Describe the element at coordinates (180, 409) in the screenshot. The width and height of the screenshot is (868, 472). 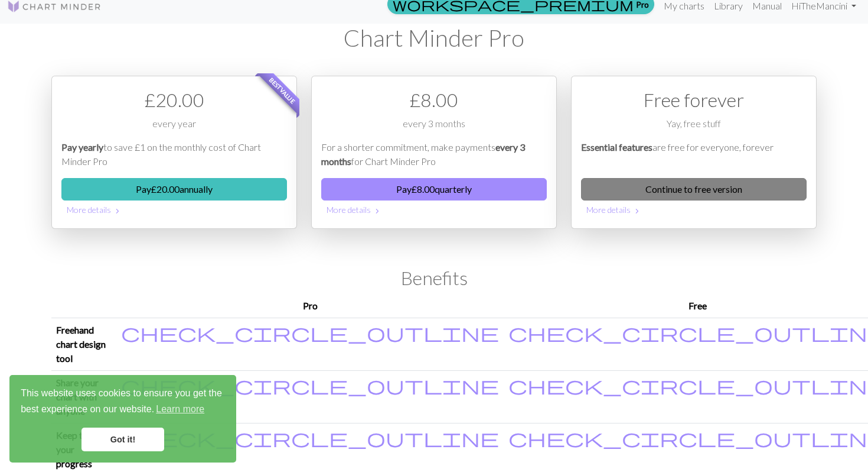
I see `a: learn more about cookies` at that location.